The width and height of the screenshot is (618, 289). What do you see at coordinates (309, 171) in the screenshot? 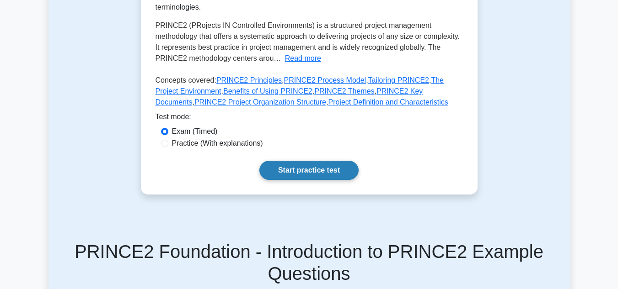
I see `a: Start practice test` at bounding box center [309, 171].